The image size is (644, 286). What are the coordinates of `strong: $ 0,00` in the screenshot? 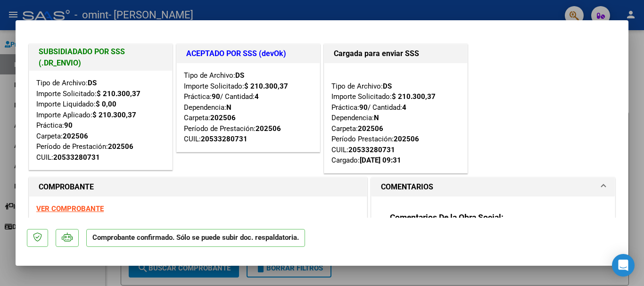 It's located at (106, 104).